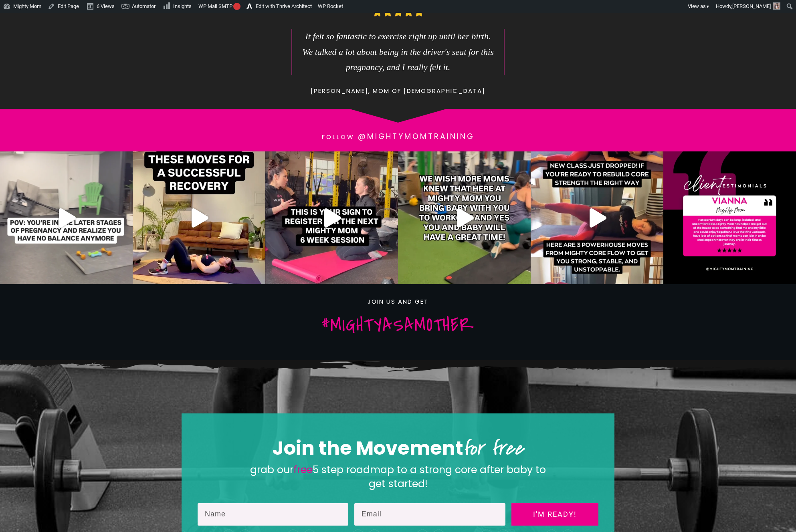 The image size is (796, 532). What do you see at coordinates (303, 470) in the screenshot?
I see `span: FREE` at bounding box center [303, 470].